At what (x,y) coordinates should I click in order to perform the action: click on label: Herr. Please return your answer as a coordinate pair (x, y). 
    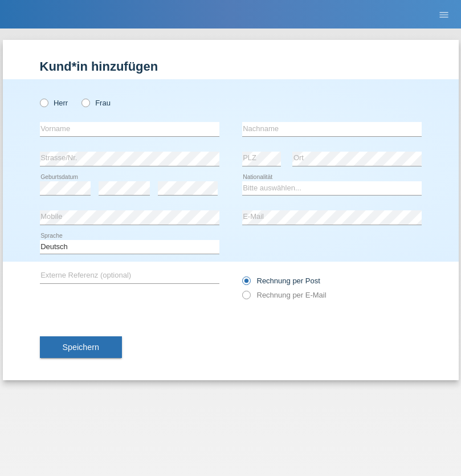
    Looking at the image, I should click on (54, 103).